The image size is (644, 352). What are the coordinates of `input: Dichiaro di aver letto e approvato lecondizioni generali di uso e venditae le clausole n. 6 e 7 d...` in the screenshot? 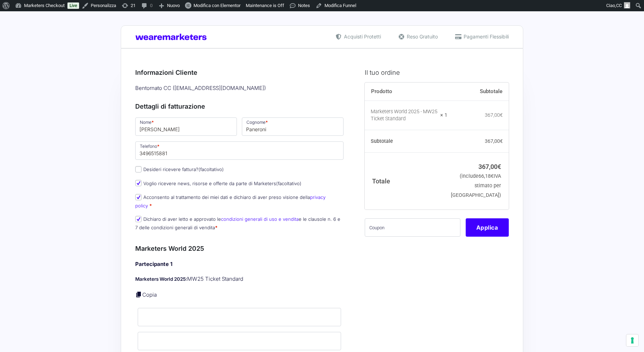 It's located at (138, 219).